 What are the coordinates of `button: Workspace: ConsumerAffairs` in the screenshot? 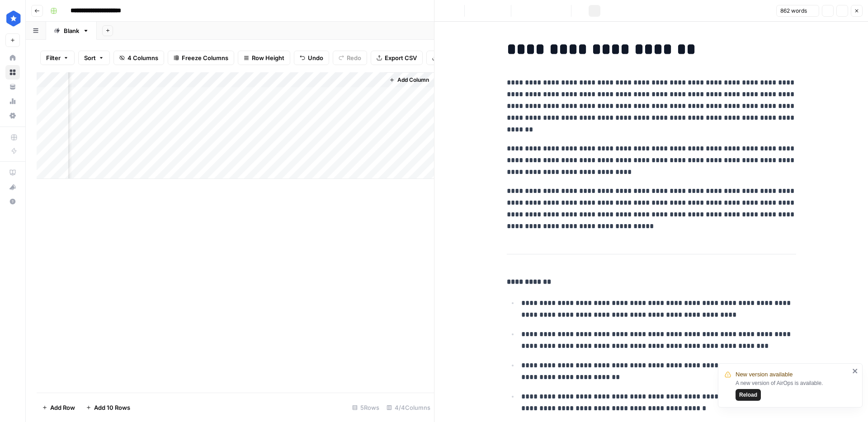 It's located at (12, 18).